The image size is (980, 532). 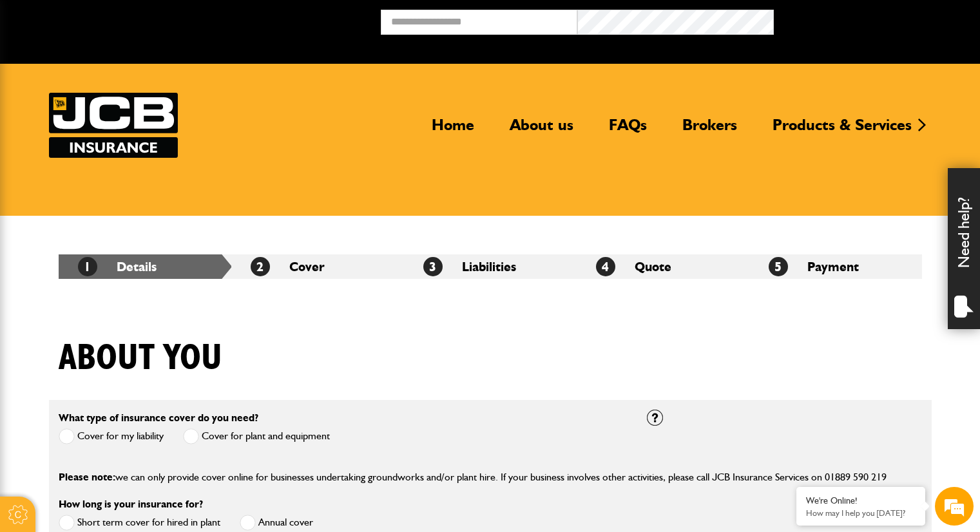 I want to click on label: What type of insurance cover do you need?, so click(x=158, y=418).